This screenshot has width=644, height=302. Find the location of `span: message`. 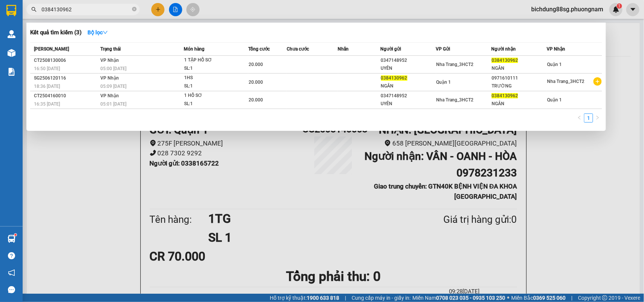

span: message is located at coordinates (11, 289).